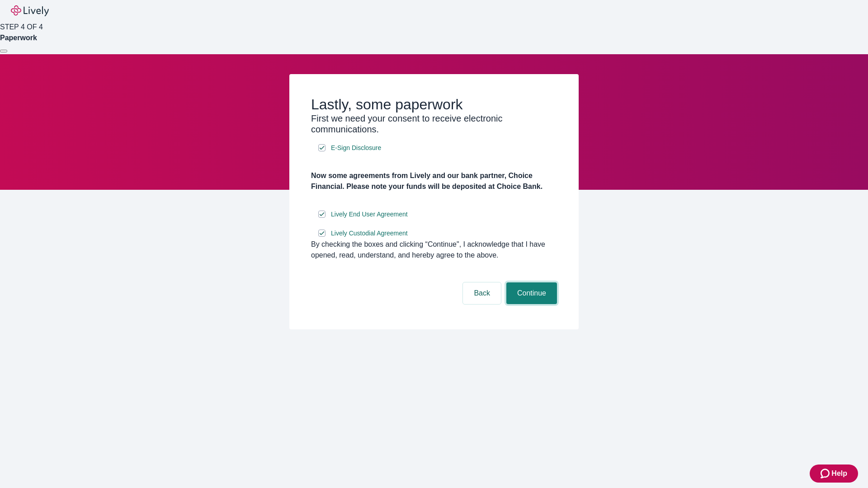 The image size is (868, 488). What do you see at coordinates (434, 104) in the screenshot?
I see `h2: Lastly, some paperwork` at bounding box center [434, 104].